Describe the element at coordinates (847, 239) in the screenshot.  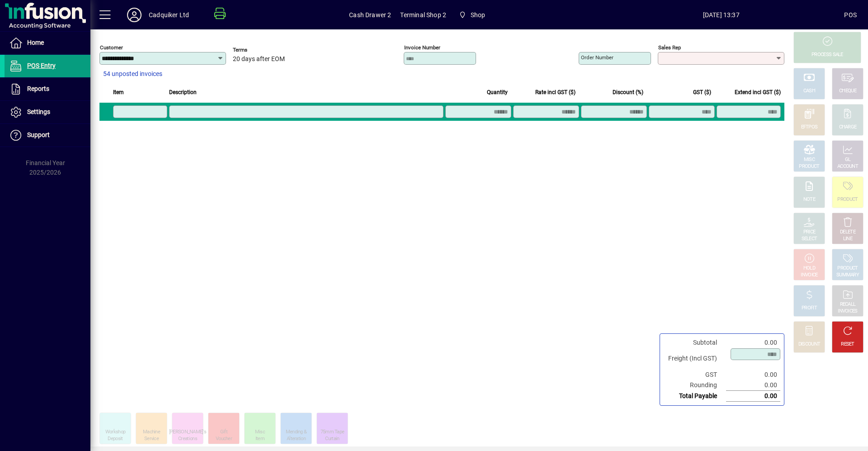
I see `div: LINE` at that location.